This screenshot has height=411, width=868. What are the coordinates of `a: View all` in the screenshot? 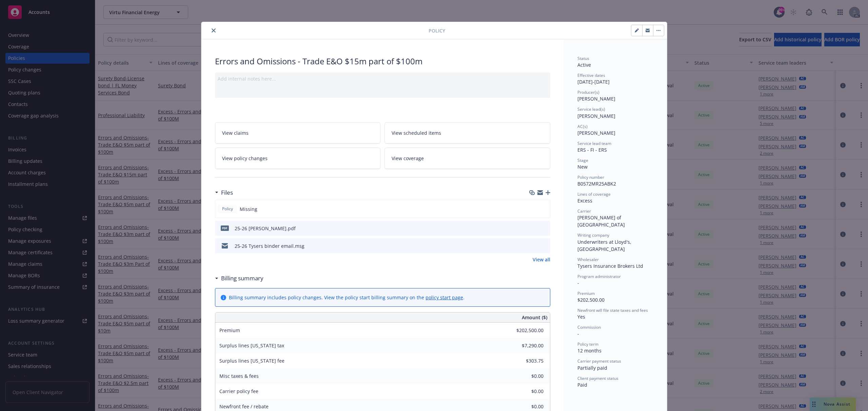 It's located at (542, 259).